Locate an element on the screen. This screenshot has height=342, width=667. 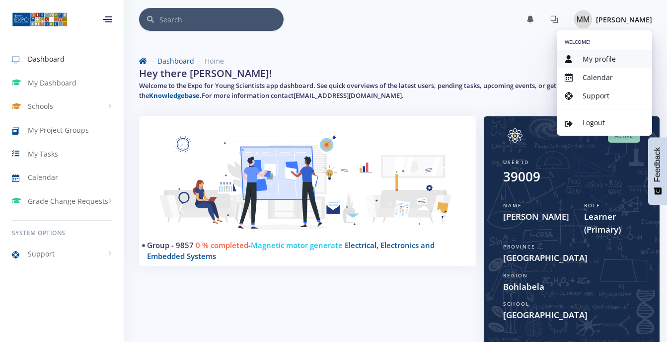
span: Schools is located at coordinates (40, 106).